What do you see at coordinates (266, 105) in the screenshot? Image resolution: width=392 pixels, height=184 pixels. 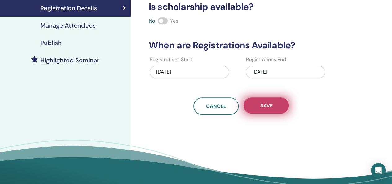 I see `span: Save` at bounding box center [266, 105].